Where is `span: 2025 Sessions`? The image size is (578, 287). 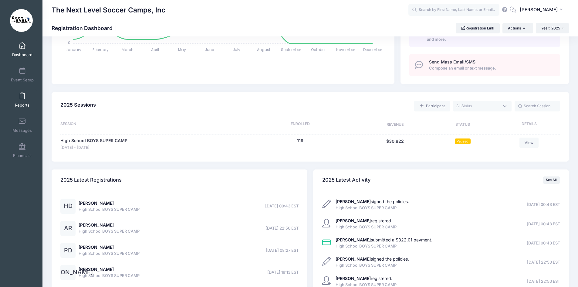 span: 2025 Sessions is located at coordinates (78, 105).